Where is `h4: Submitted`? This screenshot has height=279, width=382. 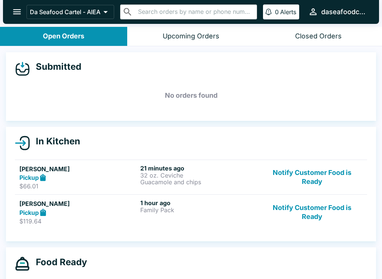 h4: Submitted is located at coordinates (56, 67).